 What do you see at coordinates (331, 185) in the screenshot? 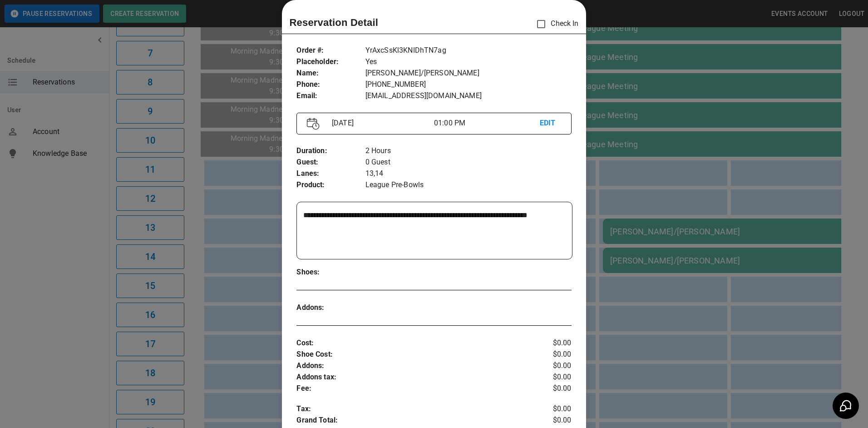
I see `p: Product :` at bounding box center [331, 185].